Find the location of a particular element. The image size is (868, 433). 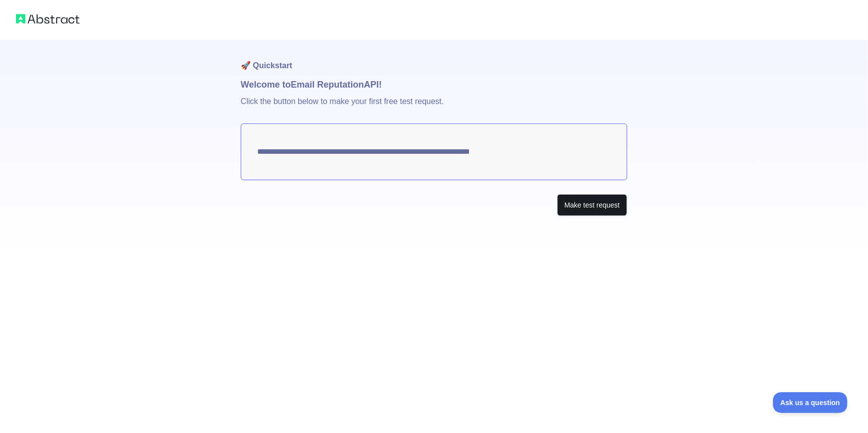

button: Make test request is located at coordinates (592, 205).